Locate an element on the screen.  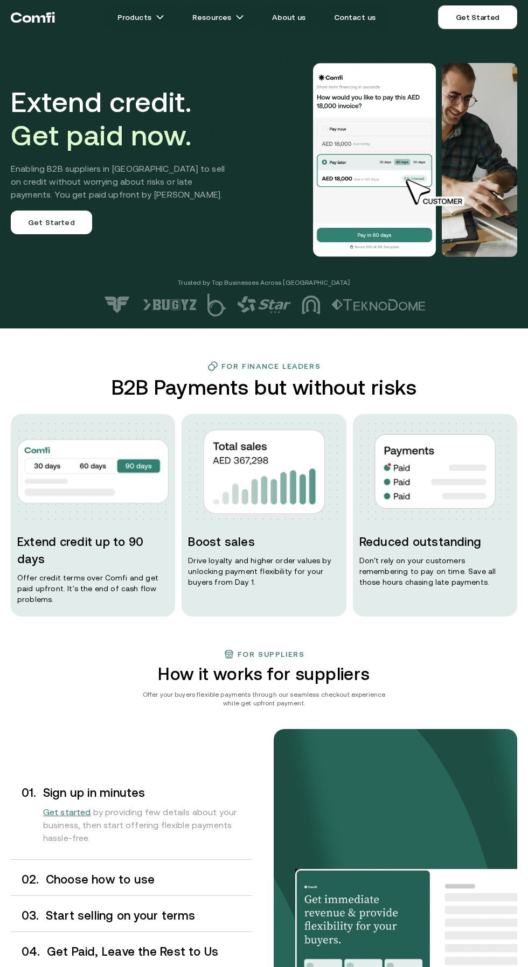
a: Productsarrow icons is located at coordinates (141, 17).